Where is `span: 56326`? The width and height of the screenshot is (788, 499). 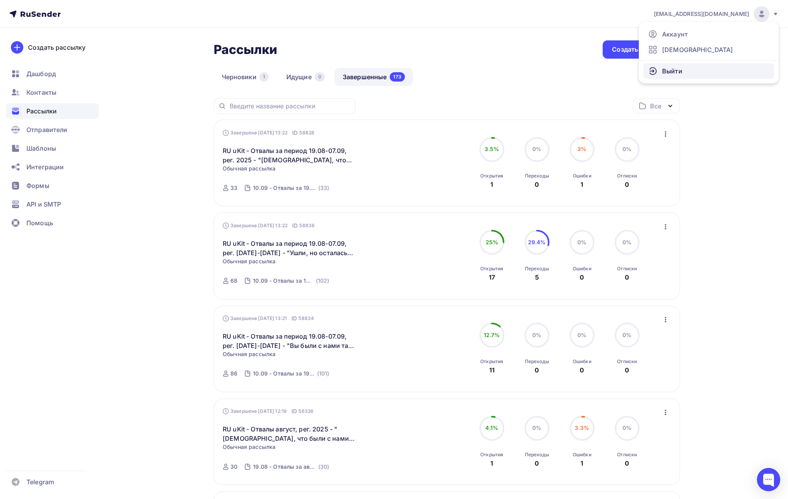
span: 56326 is located at coordinates (306, 411).